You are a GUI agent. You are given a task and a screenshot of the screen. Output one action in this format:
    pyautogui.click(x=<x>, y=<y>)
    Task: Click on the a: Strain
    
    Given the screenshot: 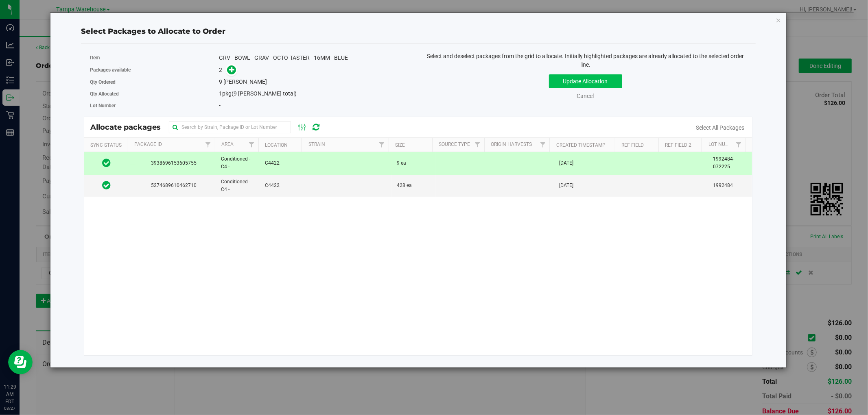 What is the action you would take?
    pyautogui.click(x=317, y=144)
    